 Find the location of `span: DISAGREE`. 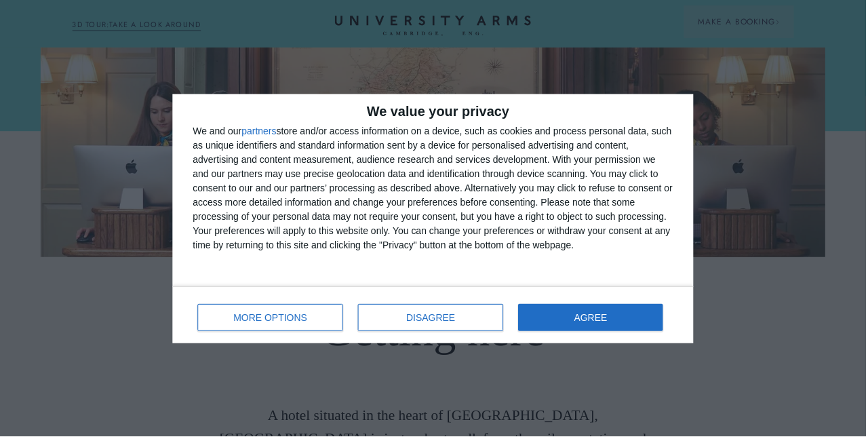

span: DISAGREE is located at coordinates (432, 318).